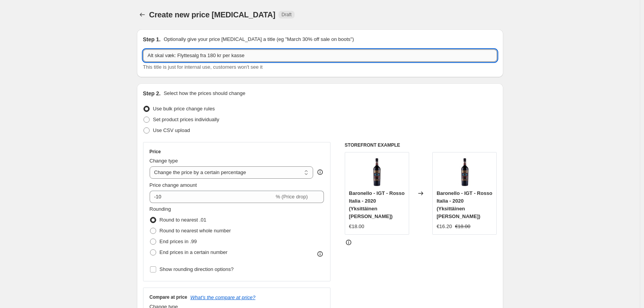 Image resolution: width=644 pixels, height=308 pixels. What do you see at coordinates (204, 94) in the screenshot?
I see `p: Select how the prices should change` at bounding box center [204, 94].